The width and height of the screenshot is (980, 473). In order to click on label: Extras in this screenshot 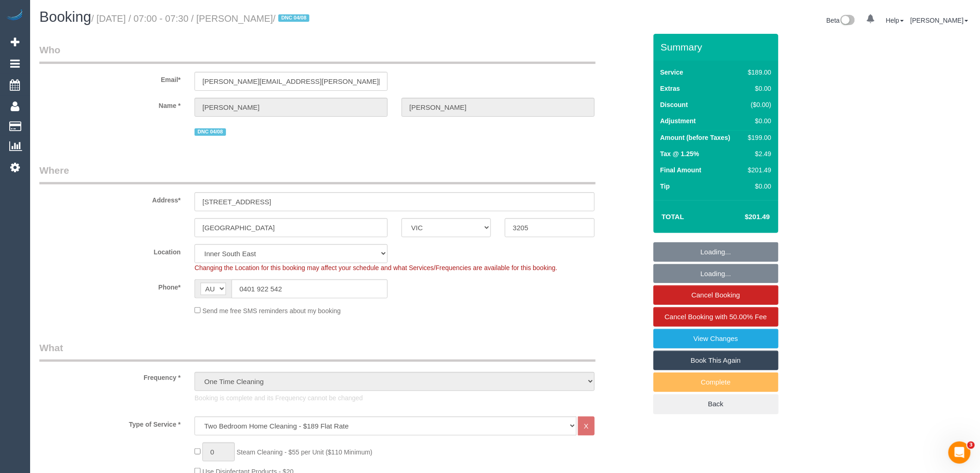, I will do `click(670, 89)`.